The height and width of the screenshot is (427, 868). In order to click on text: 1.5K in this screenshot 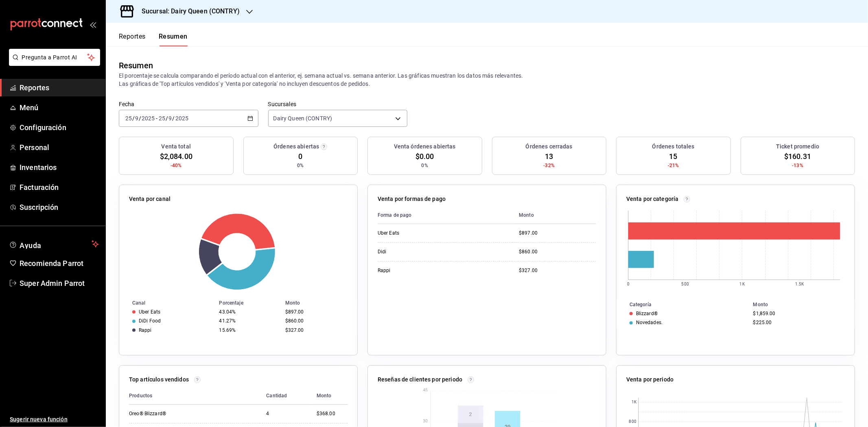, I will do `click(799, 284)`.